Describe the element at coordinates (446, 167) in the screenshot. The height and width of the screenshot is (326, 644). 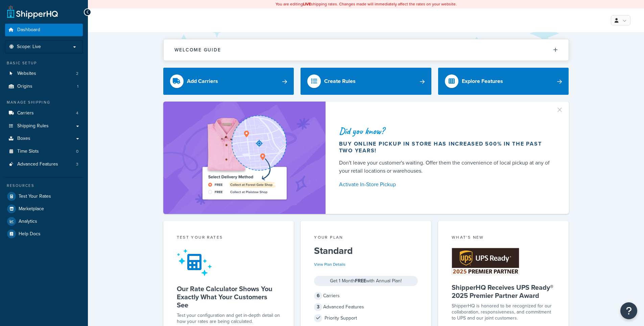
I see `div: Don't leave your customer's waiting. Offer them the convenience of local pickup at any of your re...` at that location.